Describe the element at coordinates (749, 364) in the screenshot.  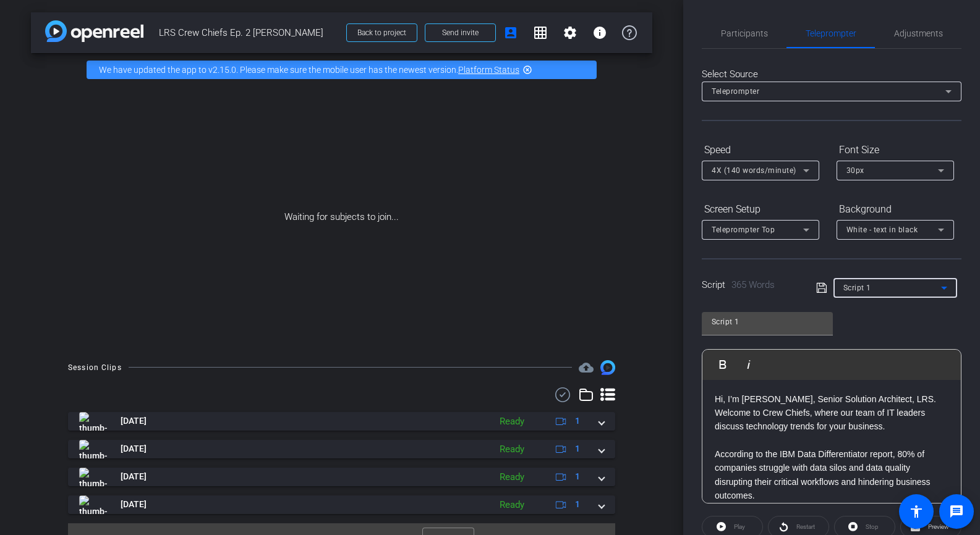
I see `button: Italic (⌘I)` at that location.